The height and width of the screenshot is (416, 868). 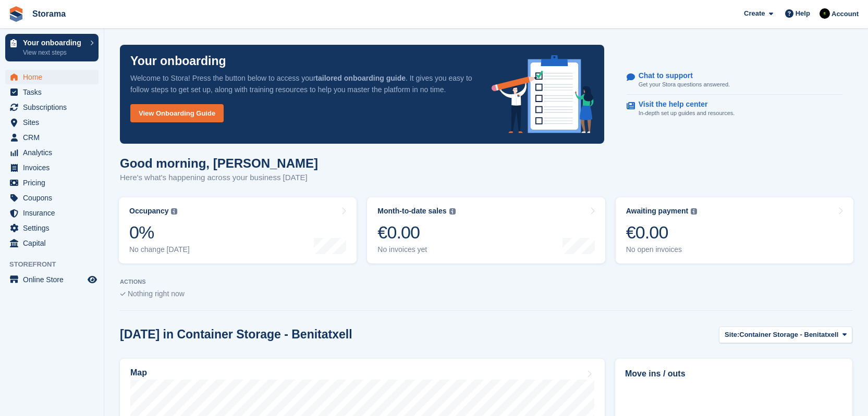 I want to click on span: Nothing right now, so click(x=156, y=294).